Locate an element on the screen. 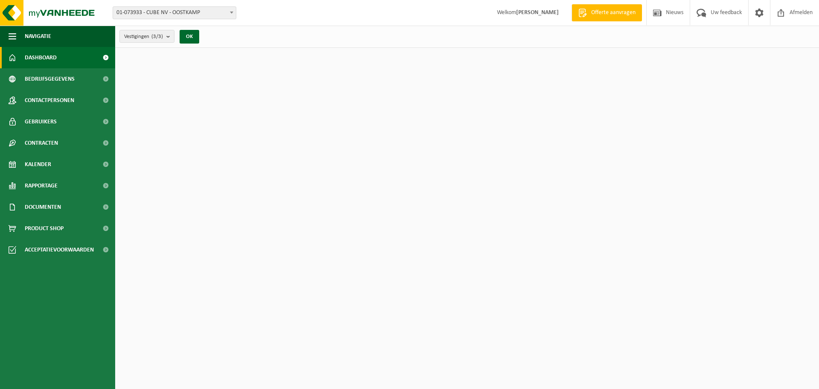 The image size is (819, 389). span: Rapportage is located at coordinates (41, 186).